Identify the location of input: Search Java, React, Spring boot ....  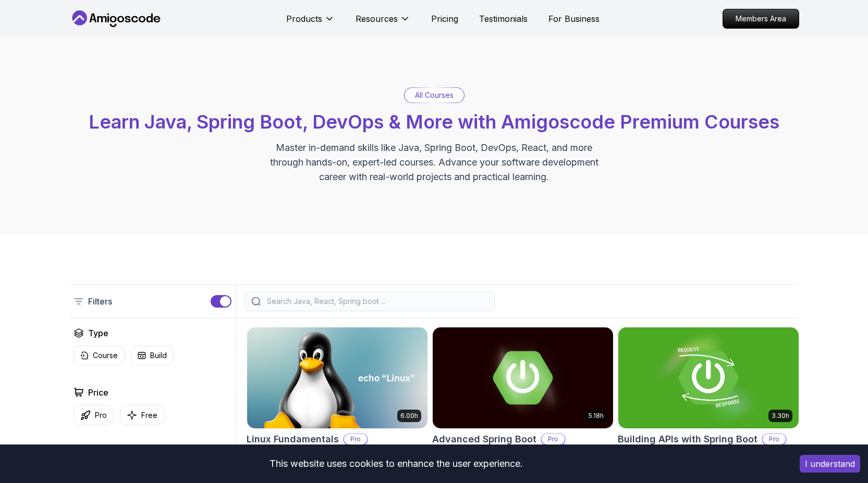
(376, 301).